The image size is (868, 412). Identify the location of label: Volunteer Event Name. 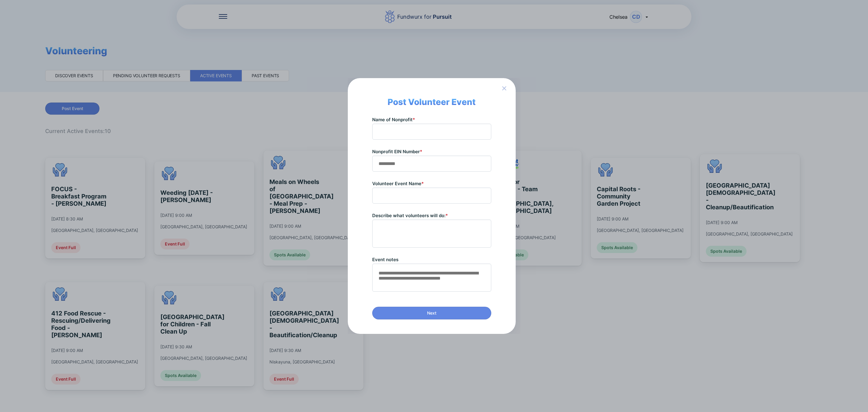
(398, 183).